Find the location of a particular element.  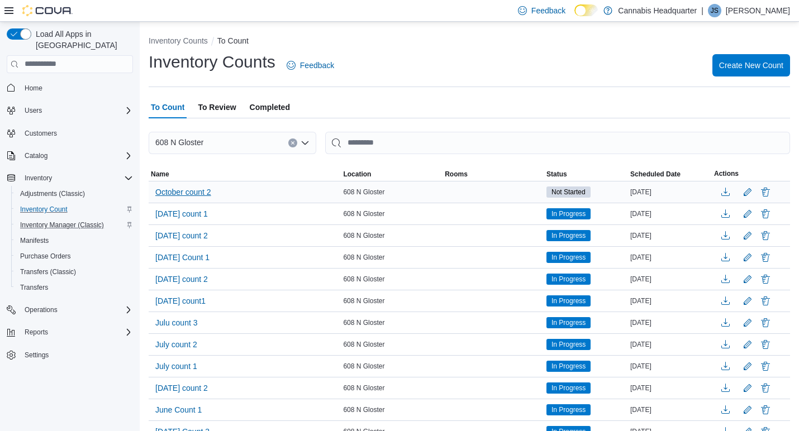

button: Inventory Counts is located at coordinates (178, 41).